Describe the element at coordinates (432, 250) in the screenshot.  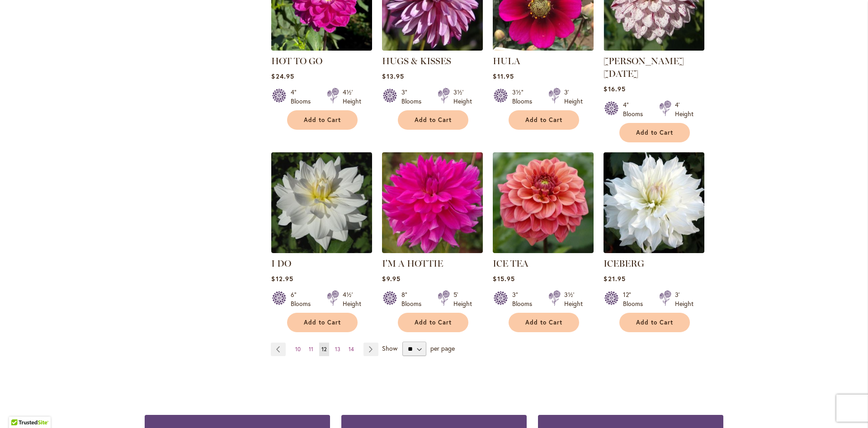
I see `a: I'm A Hottie` at that location.